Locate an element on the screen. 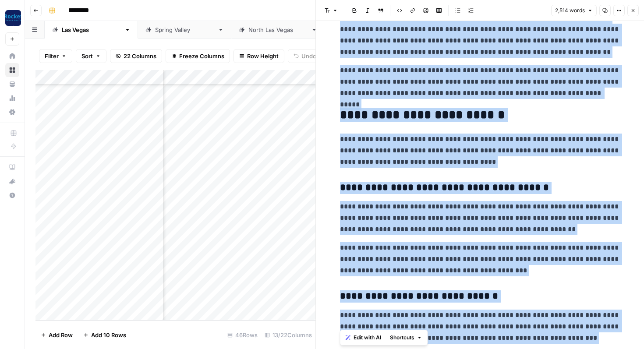 The height and width of the screenshot is (349, 644). a: Settings is located at coordinates (12, 112).